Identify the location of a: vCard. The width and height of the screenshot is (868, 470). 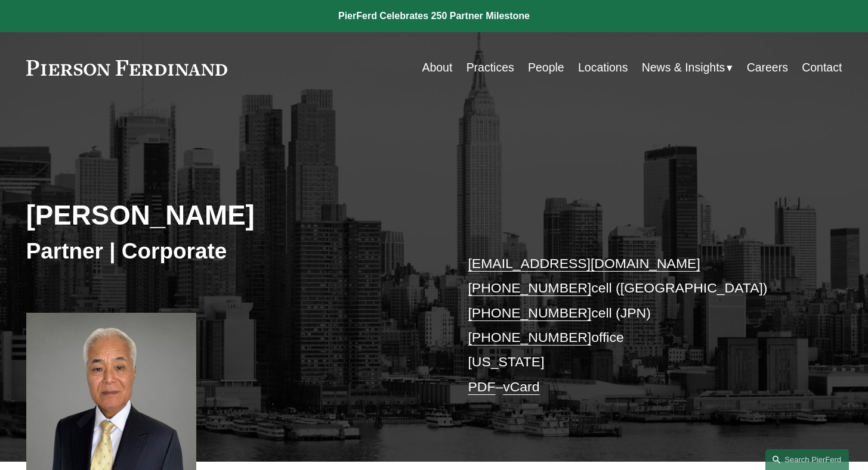
(521, 387).